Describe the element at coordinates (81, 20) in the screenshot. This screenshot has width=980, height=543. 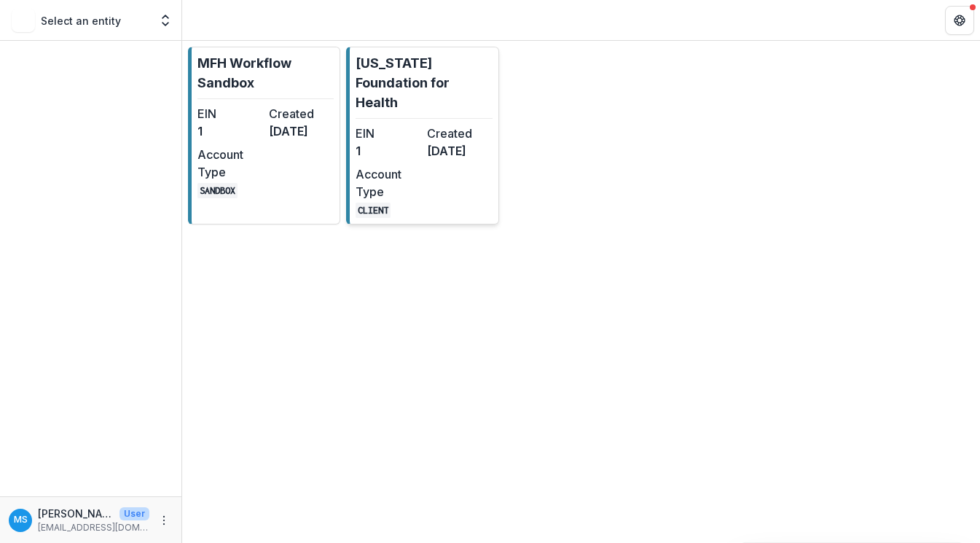
I see `p: Select an entity` at that location.